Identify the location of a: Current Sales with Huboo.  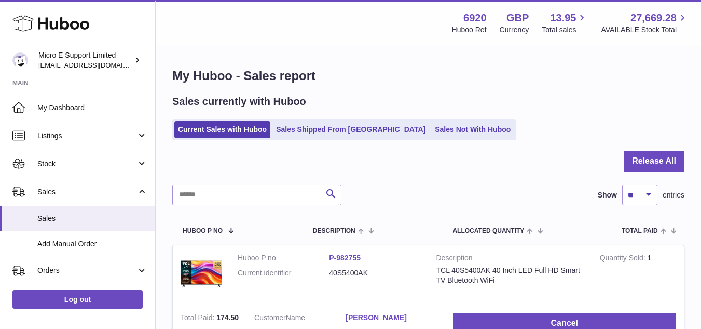
(222, 129).